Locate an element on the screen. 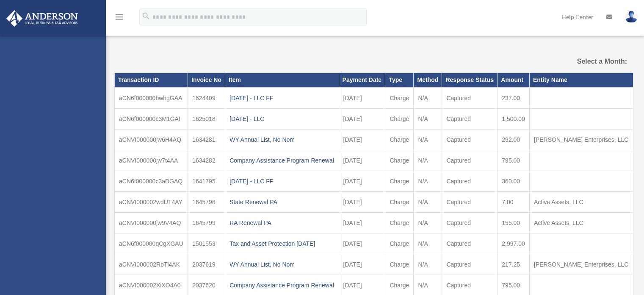  div: RA Renewal PA is located at coordinates (282, 222).